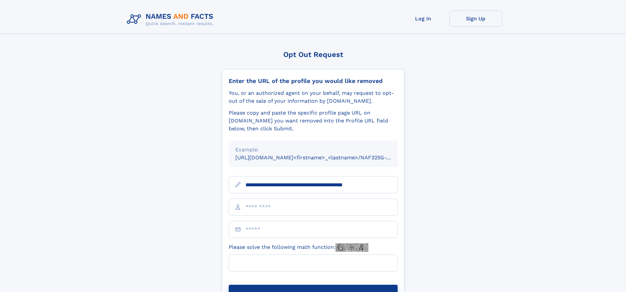 The width and height of the screenshot is (626, 292). I want to click on div: Enter the URL of the profile you would like removed, so click(313, 81).